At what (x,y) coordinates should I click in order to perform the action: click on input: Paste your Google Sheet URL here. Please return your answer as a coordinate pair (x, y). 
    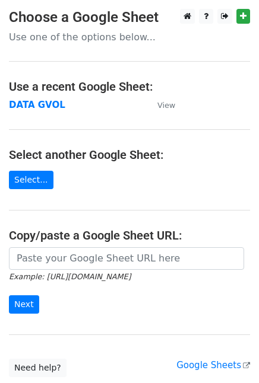
    Looking at the image, I should click on (126, 259).